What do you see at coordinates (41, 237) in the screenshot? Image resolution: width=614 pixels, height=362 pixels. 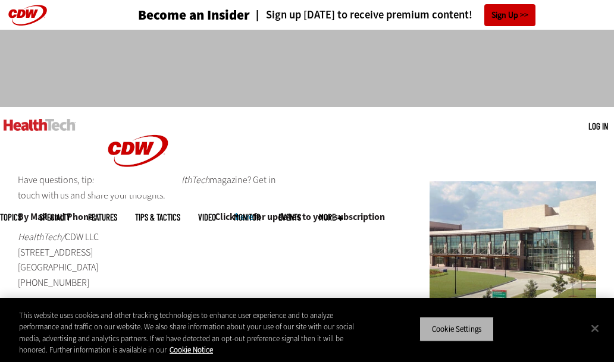 I see `em: HealthTech/` at bounding box center [41, 237].